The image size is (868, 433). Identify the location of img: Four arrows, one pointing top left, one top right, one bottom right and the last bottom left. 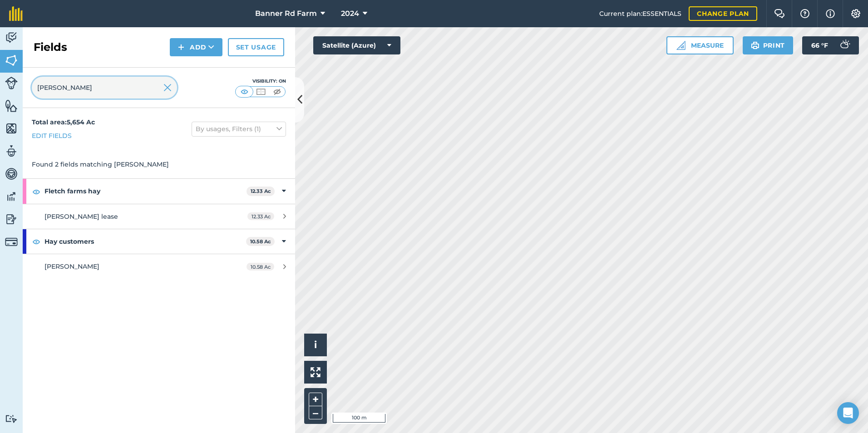
(315, 372).